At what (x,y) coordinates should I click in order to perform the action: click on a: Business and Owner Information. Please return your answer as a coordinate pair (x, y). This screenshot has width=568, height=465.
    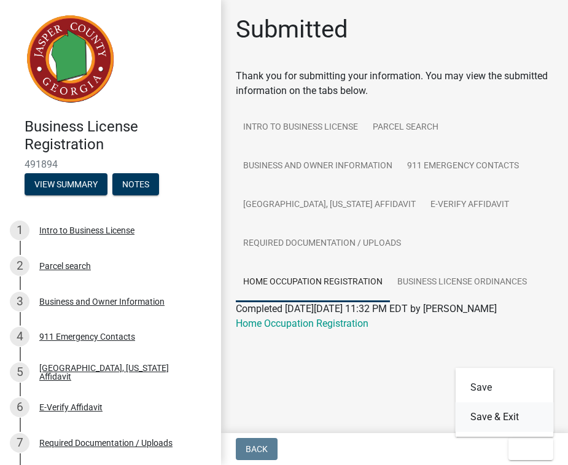
    Looking at the image, I should click on (318, 166).